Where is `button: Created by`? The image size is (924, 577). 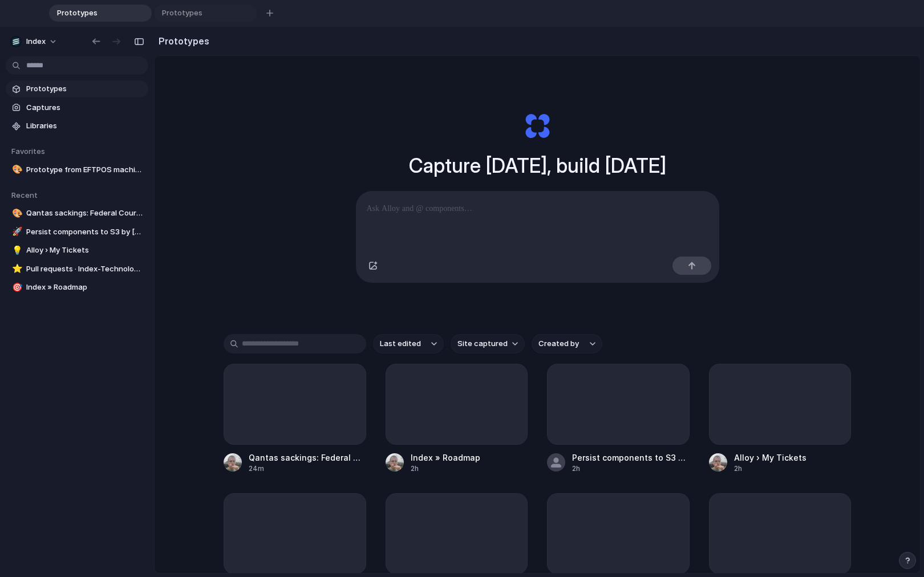
button: Created by is located at coordinates (567, 344).